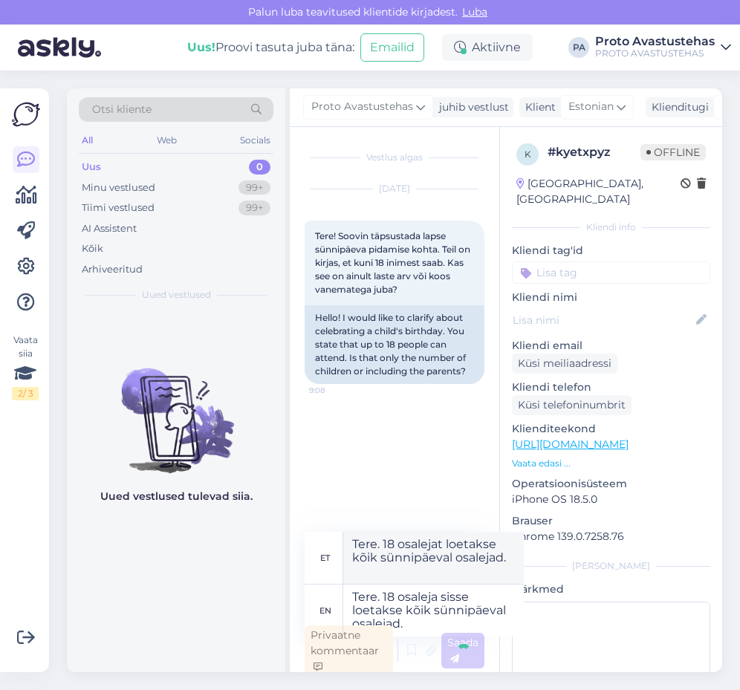 This screenshot has height=690, width=740. Describe the element at coordinates (25, 367) in the screenshot. I see `div: Vaata siia` at that location.